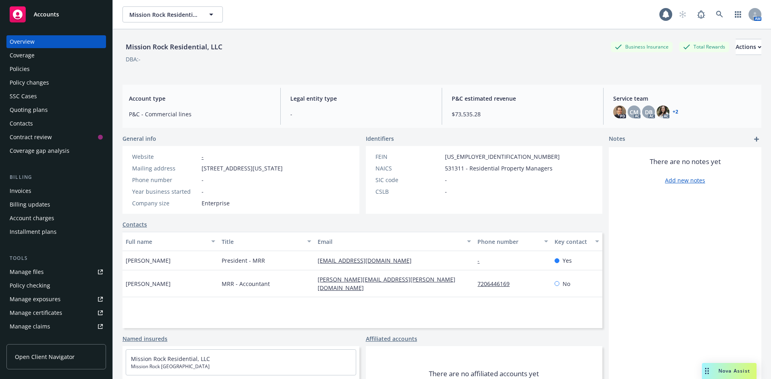 The width and height of the screenshot is (771, 379). Describe the element at coordinates (56, 327) in the screenshot. I see `a: Manage claims` at that location.